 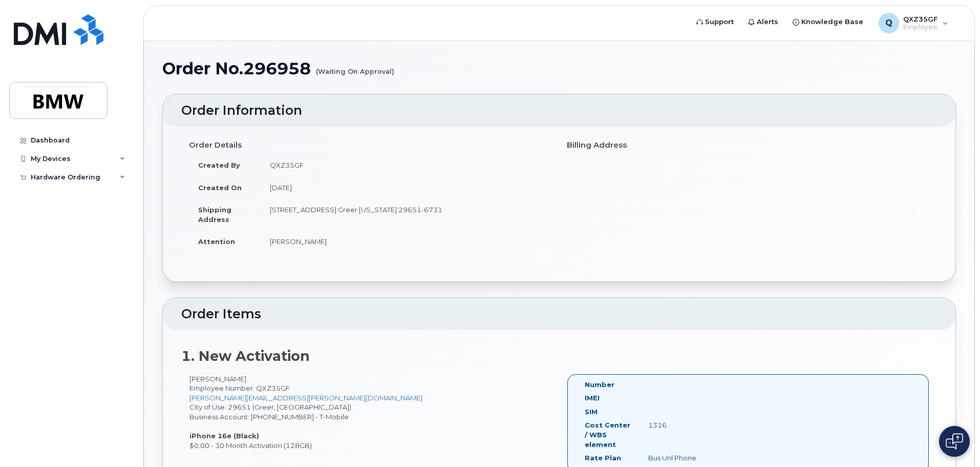 What do you see at coordinates (592, 398) in the screenshot?
I see `label: IMEI` at bounding box center [592, 398].